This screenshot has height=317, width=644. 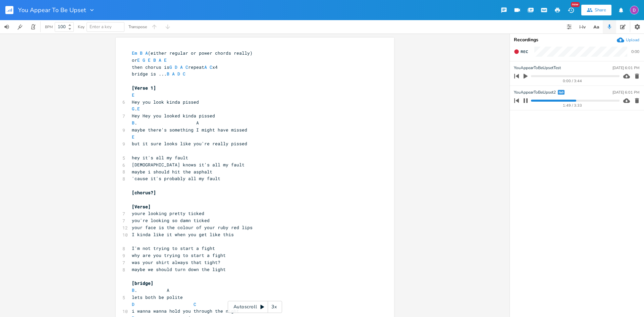 What do you see at coordinates (628, 40) in the screenshot?
I see `button: Upload` at bounding box center [628, 40].